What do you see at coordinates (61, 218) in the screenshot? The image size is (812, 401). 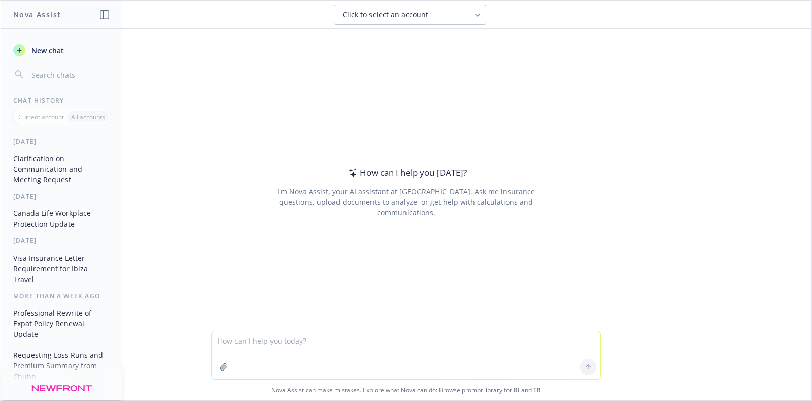 I see `button: Canada Life Workplace Protection Update` at bounding box center [61, 218].